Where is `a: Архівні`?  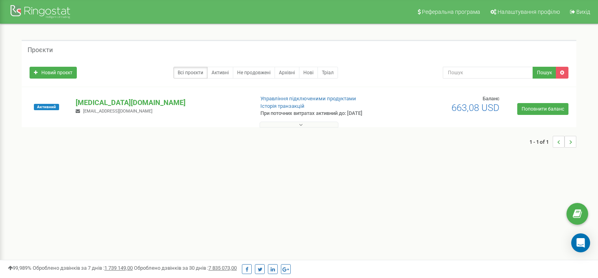
a: Архівні is located at coordinates (287, 73).